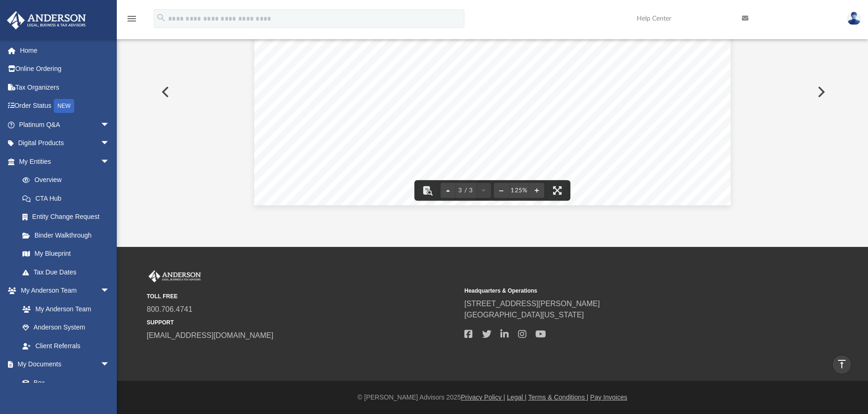 Image resolution: width=868 pixels, height=414 pixels. What do you see at coordinates (483, 398) in the screenshot?
I see `a: Privacy Policy |` at bounding box center [483, 398].